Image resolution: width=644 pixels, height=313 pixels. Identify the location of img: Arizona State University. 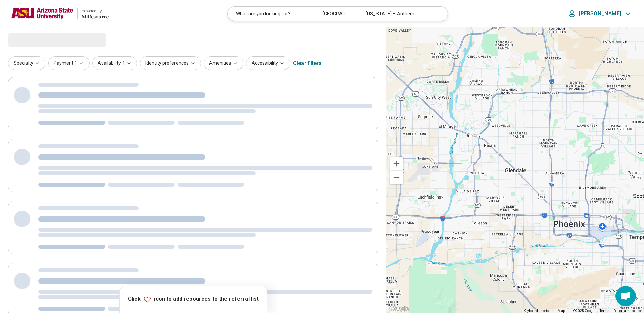
(42, 13).